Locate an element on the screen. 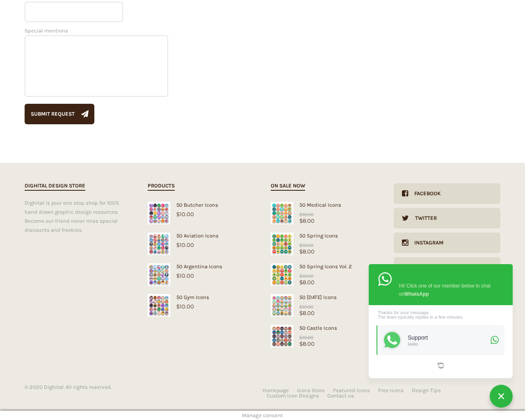  a: Spring Icons50 Spring Icons$8.00 is located at coordinates (324, 244).